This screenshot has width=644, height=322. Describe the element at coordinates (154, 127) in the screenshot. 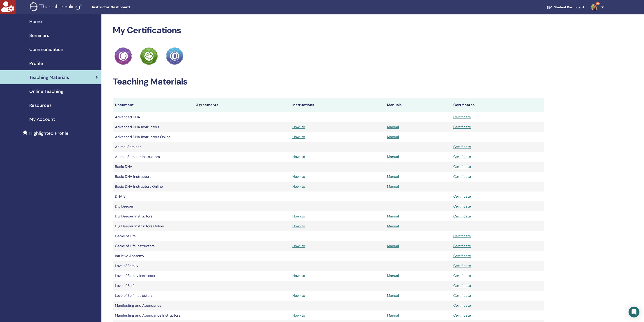

I see `td: Advanced DNA Instructors` at that location.